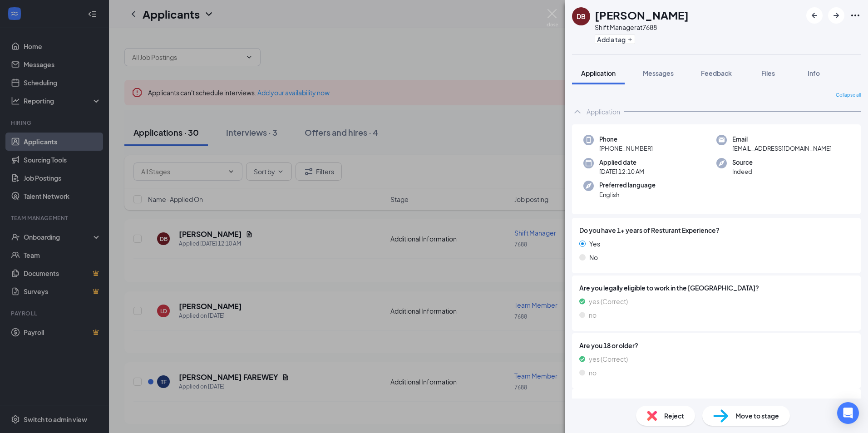  I want to click on svg: ChevronUp, so click(577, 112).